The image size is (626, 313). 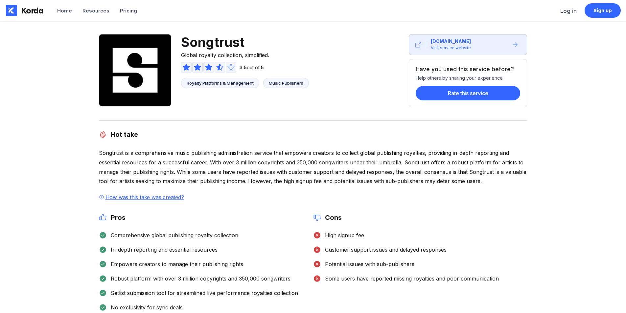 I want to click on div: Korda, so click(x=32, y=11).